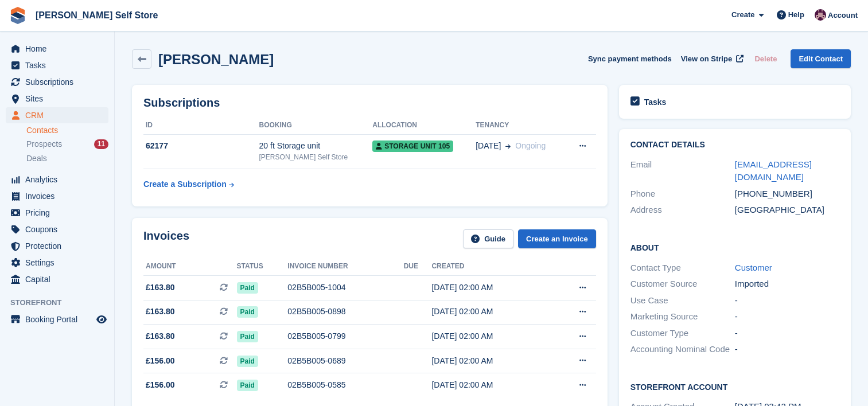 The height and width of the screenshot is (406, 868). I want to click on h2: Contact Details, so click(735, 145).